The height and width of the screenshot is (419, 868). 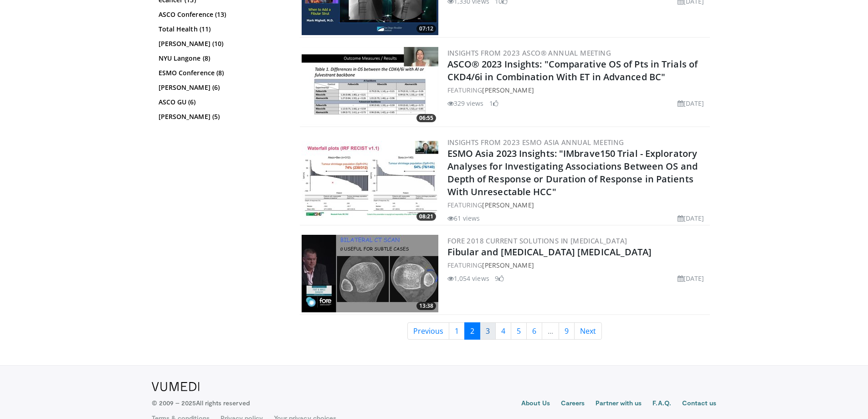 I want to click on span: 13:38, so click(x=426, y=306).